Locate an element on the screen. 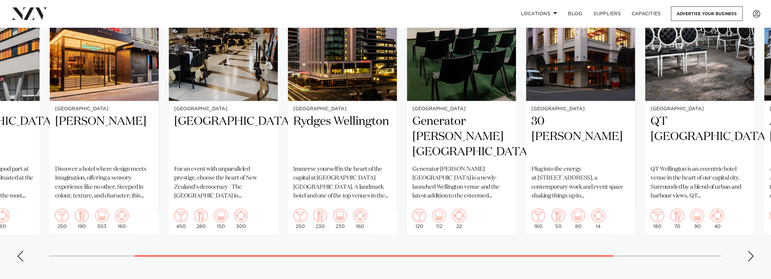 The width and height of the screenshot is (771, 279). div: 190 is located at coordinates (82, 219).